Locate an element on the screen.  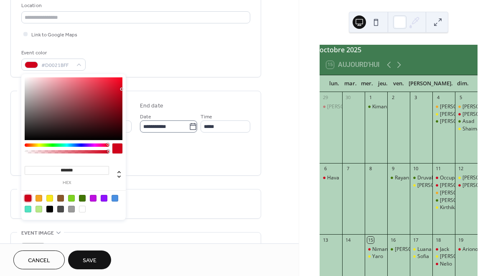
div: 10 is located at coordinates (415, 168).